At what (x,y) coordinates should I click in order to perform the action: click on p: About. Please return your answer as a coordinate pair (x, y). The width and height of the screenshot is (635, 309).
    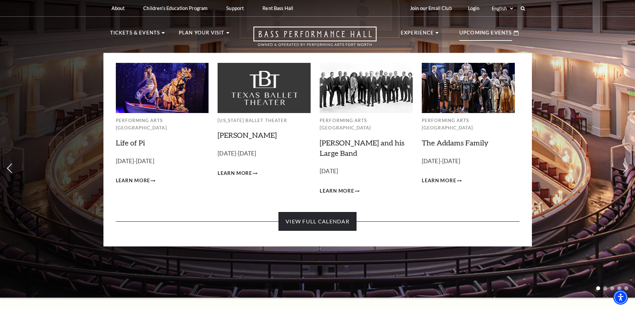
    Looking at the image, I should click on (118, 8).